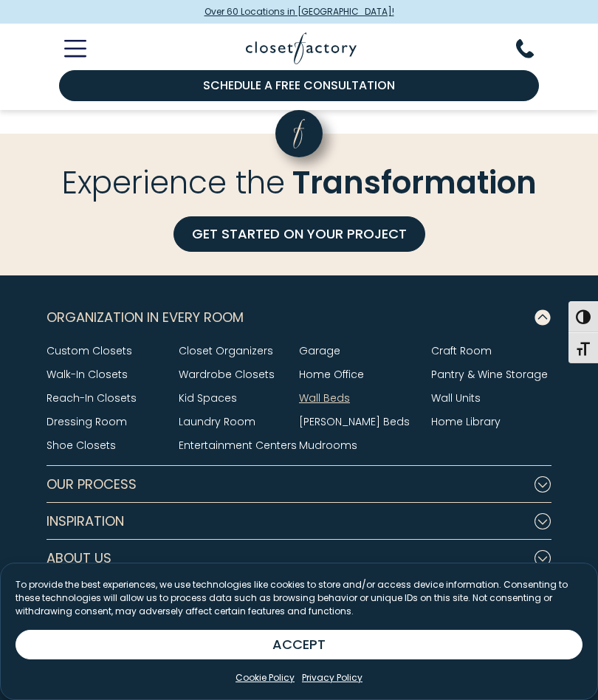  Describe the element at coordinates (265, 678) in the screenshot. I see `a: Cookie Policy` at that location.